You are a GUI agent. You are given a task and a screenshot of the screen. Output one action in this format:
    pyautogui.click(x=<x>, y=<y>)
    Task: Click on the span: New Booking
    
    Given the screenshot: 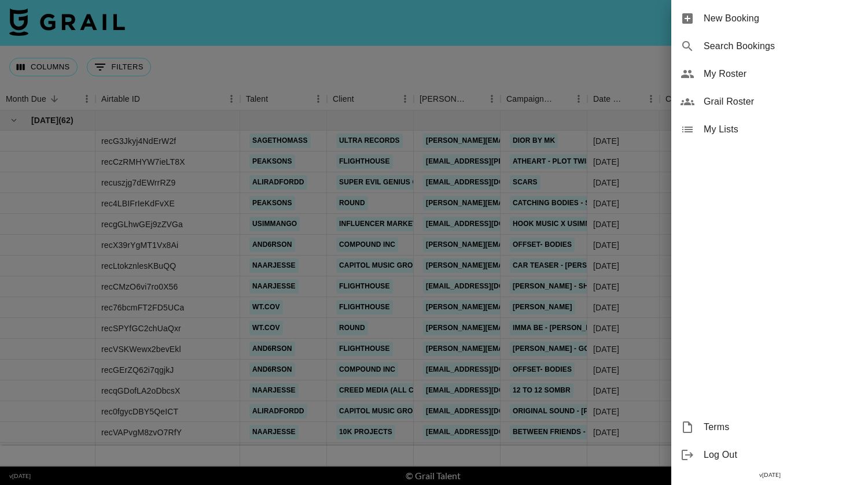 What is the action you would take?
    pyautogui.click(x=781, y=18)
    